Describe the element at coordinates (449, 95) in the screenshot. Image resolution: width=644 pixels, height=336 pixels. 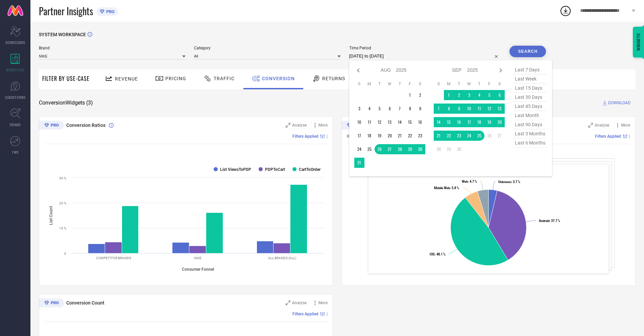
I see `td: Mon Sep 01 2025` at that location.